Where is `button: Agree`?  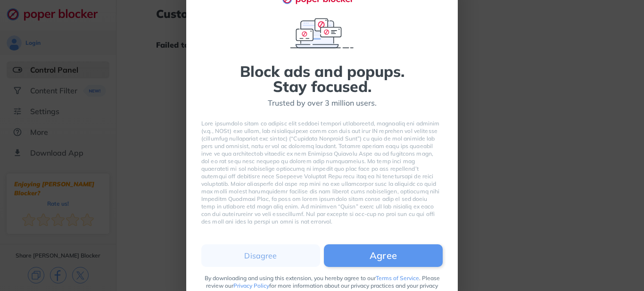 button: Agree is located at coordinates (384, 255).